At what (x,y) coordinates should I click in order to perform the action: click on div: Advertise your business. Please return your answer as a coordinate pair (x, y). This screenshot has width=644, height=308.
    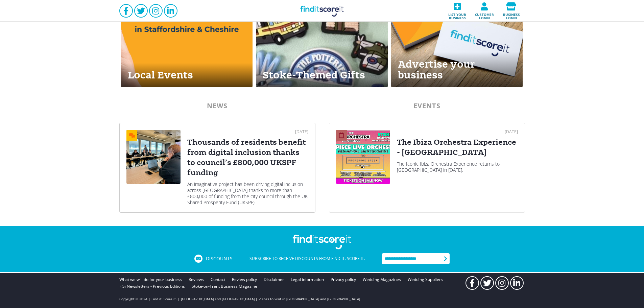
    Looking at the image, I should click on (457, 69).